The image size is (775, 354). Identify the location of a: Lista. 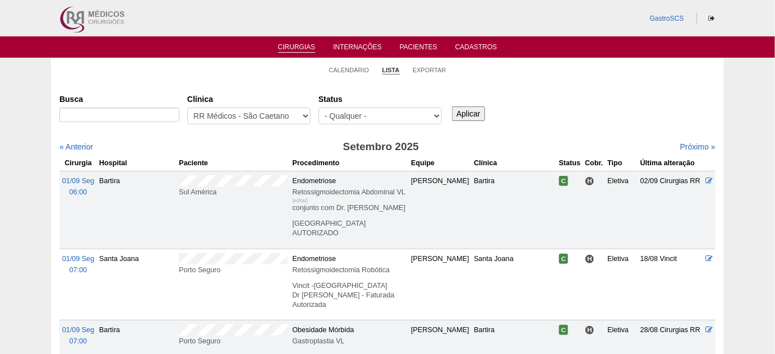
(391, 70).